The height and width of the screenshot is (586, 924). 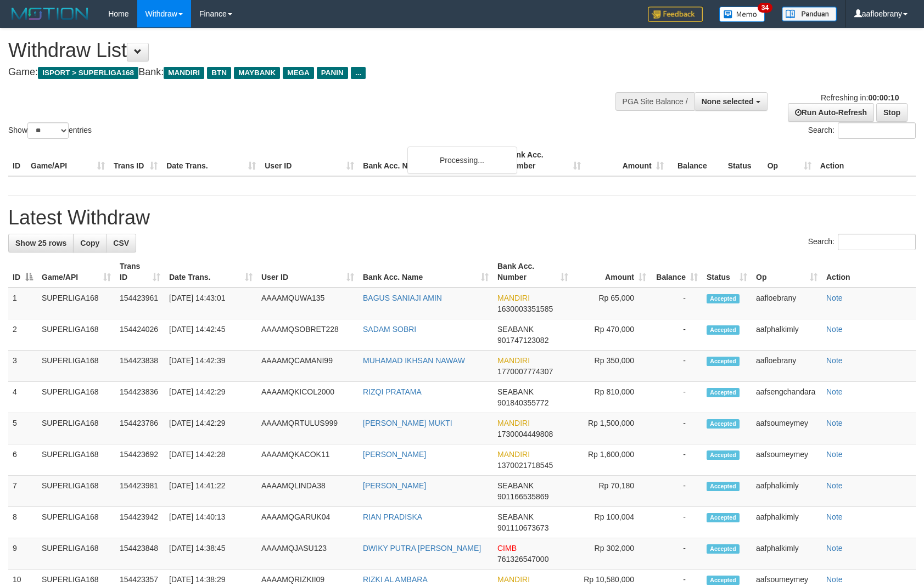 What do you see at coordinates (332, 73) in the screenshot?
I see `span: PANIN` at bounding box center [332, 73].